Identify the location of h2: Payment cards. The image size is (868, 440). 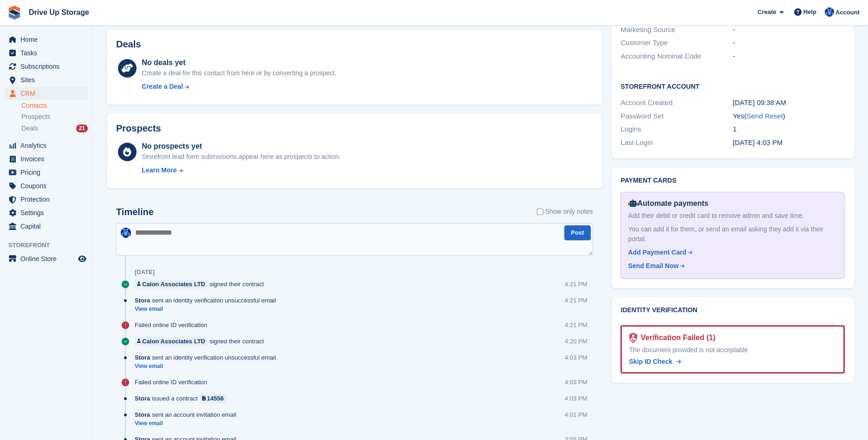
(733, 181).